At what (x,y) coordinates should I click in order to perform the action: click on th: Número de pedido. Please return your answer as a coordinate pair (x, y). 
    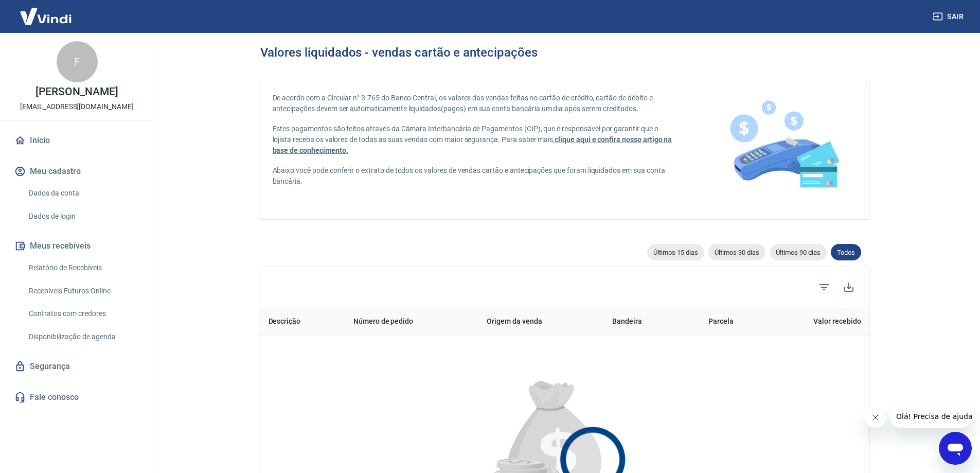
    Looking at the image, I should click on (412, 322).